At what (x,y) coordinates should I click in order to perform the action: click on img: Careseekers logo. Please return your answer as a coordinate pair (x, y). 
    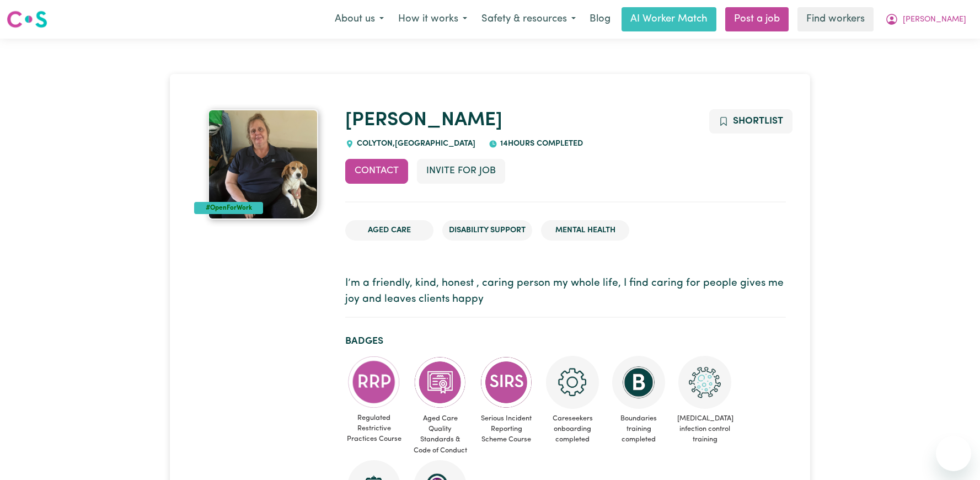
    Looking at the image, I should click on (27, 20).